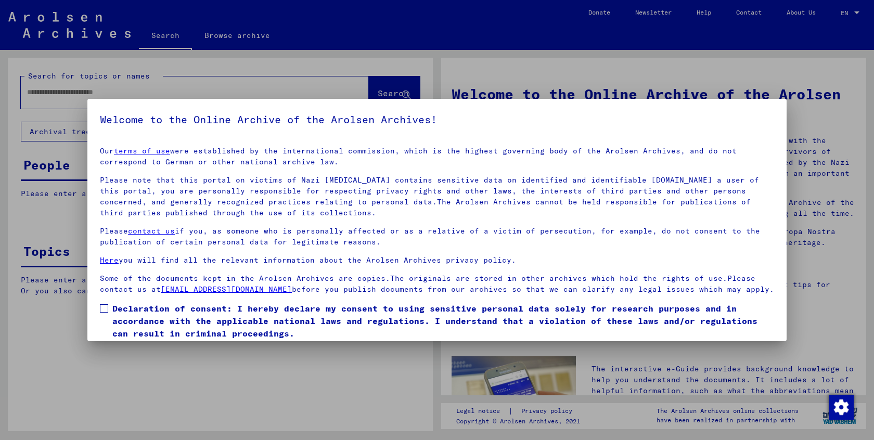  Describe the element at coordinates (437, 237) in the screenshot. I see `p: Please if you, as someone who is personally affected or as a relative of a victim of persecution,...` at that location.